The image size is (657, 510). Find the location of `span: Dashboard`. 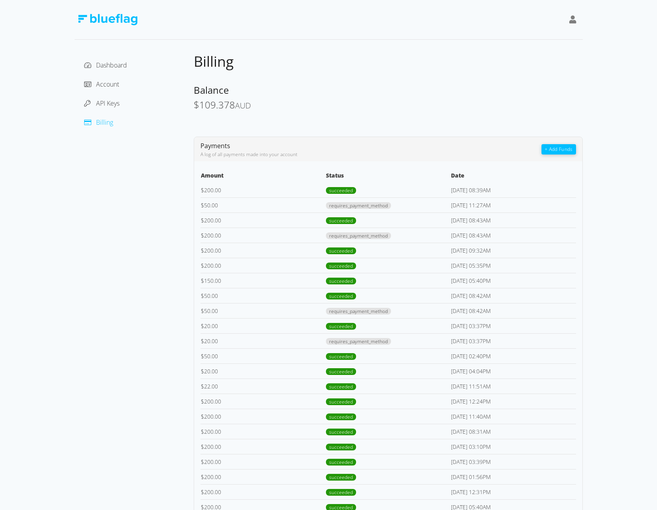

span: Dashboard is located at coordinates (112, 65).